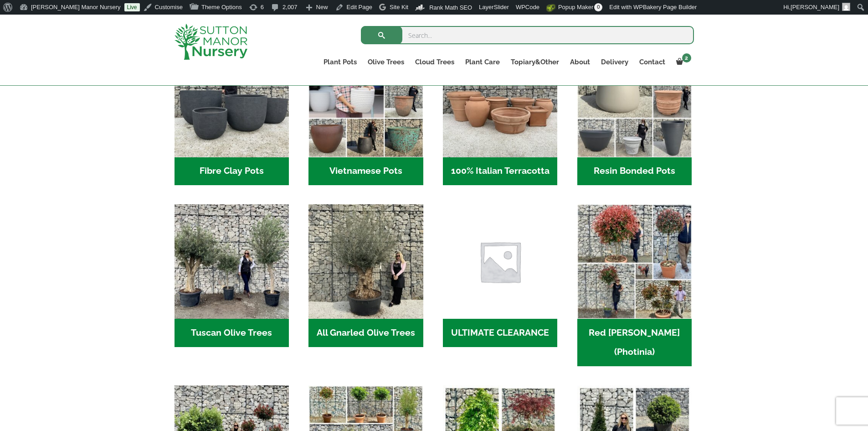 This screenshot has width=868, height=431. Describe the element at coordinates (500, 333) in the screenshot. I see `h2: ULTIMATE CLEARANCE` at that location.